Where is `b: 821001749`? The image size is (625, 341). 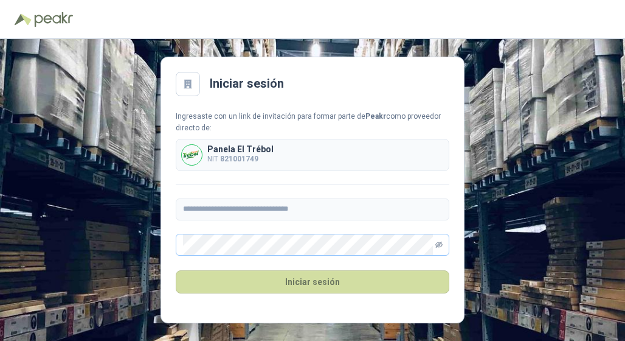 b: 821001749 is located at coordinates (239, 159).